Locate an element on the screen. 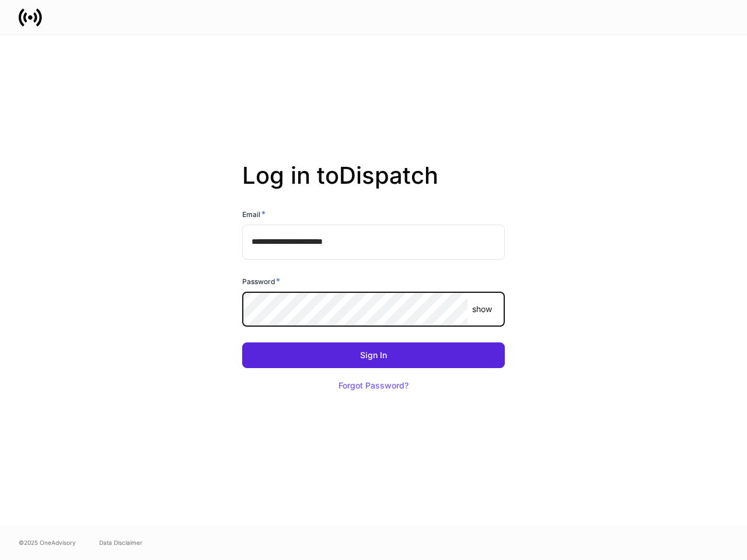 Image resolution: width=747 pixels, height=560 pixels. h6: Email is located at coordinates (254, 214).